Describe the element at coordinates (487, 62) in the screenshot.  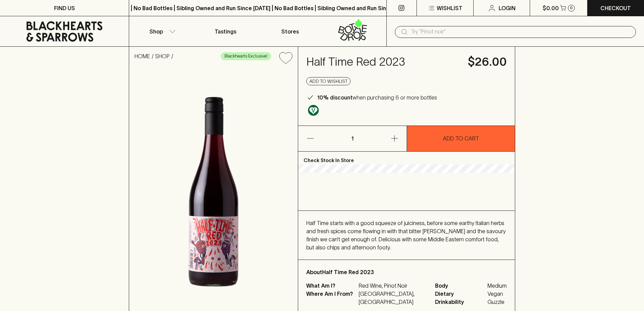
I see `h4: $26.00` at that location.